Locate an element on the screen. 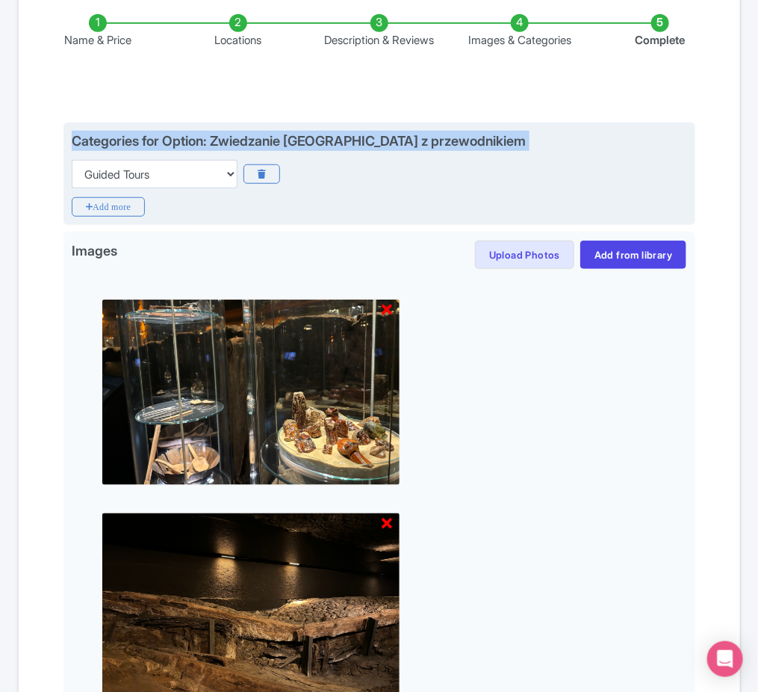 The image size is (758, 692). li: Images & Categories is located at coordinates (520, 31).